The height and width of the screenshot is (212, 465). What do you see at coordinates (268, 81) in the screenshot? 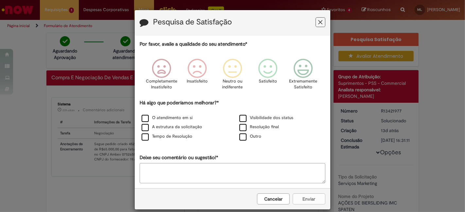
I see `p: Satisfeito` at bounding box center [268, 81].